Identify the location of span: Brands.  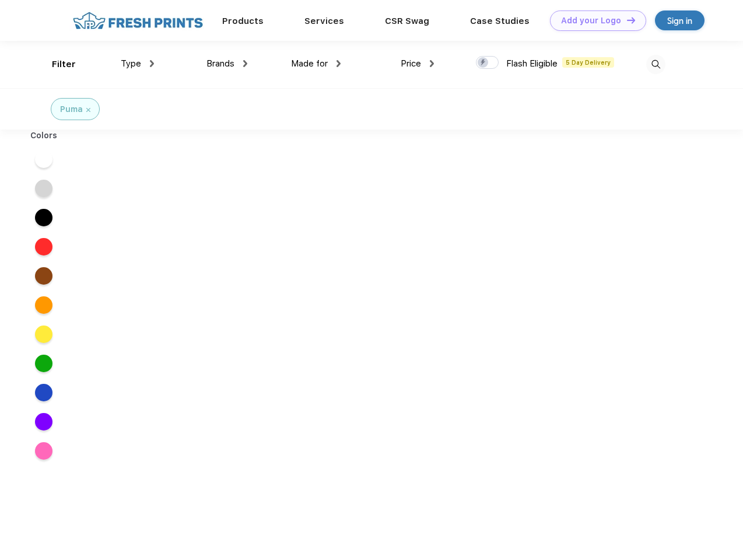
(221, 63).